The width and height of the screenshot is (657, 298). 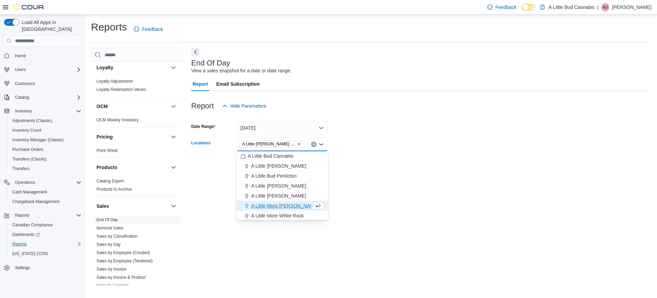 I want to click on span: Price Sheet, so click(x=107, y=150).